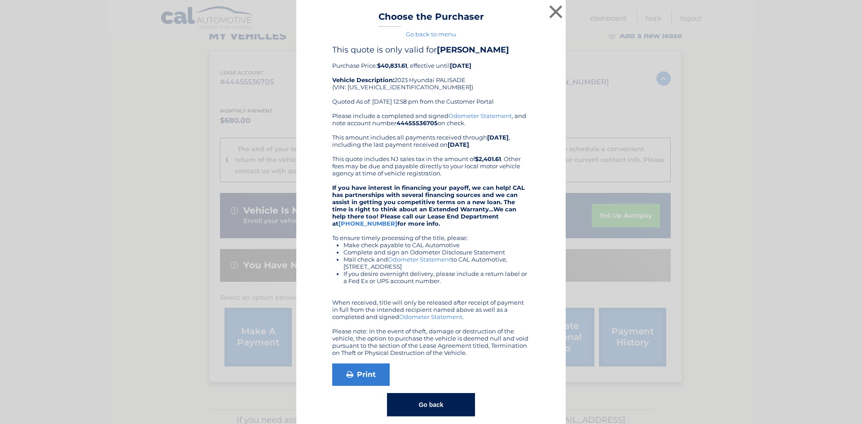 The image size is (862, 424). Describe the element at coordinates (436, 245) in the screenshot. I see `li: Make check payable to CAL Automotive` at that location.